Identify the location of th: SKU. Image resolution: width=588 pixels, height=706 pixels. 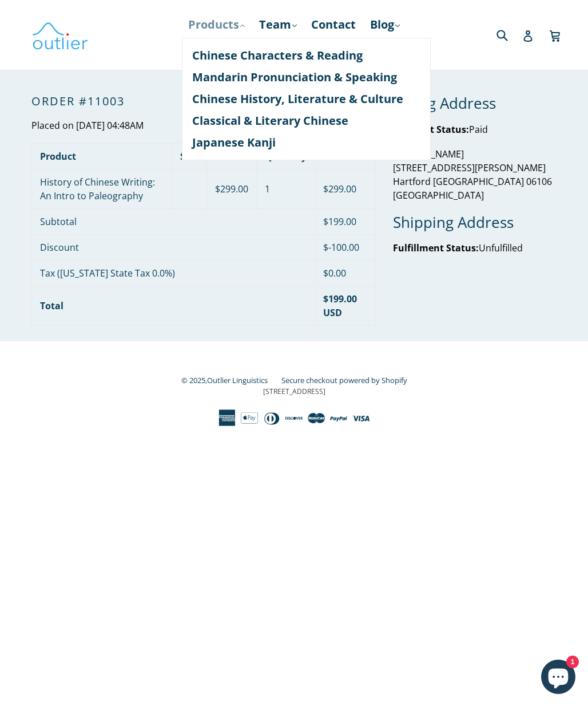
(189, 156).